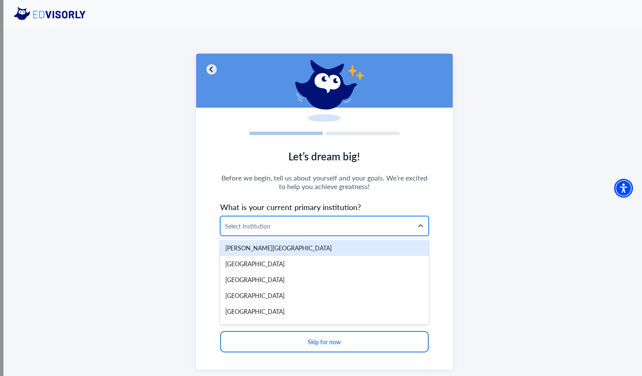 The image size is (642, 376). I want to click on img: eddy-sparkles, so click(330, 91).